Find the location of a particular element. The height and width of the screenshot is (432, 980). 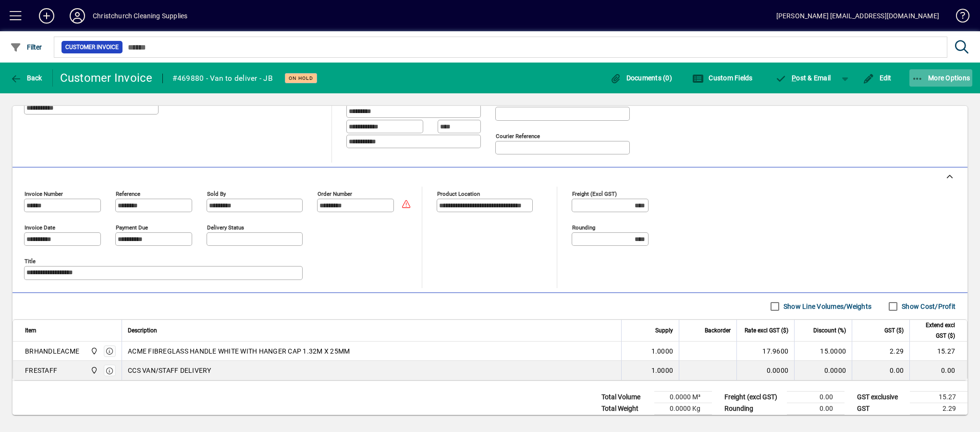

div: #469880 - Van to deliver - JB is located at coordinates (222, 78).